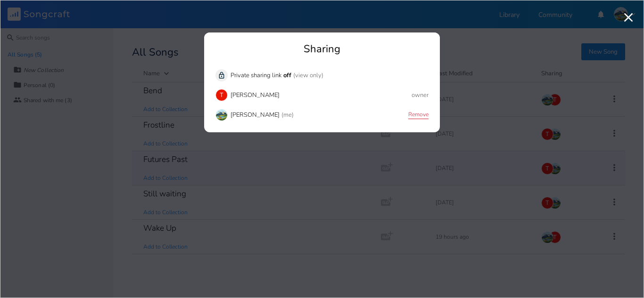 The image size is (644, 298). I want to click on img: brooks mclanahan, so click(222, 115).